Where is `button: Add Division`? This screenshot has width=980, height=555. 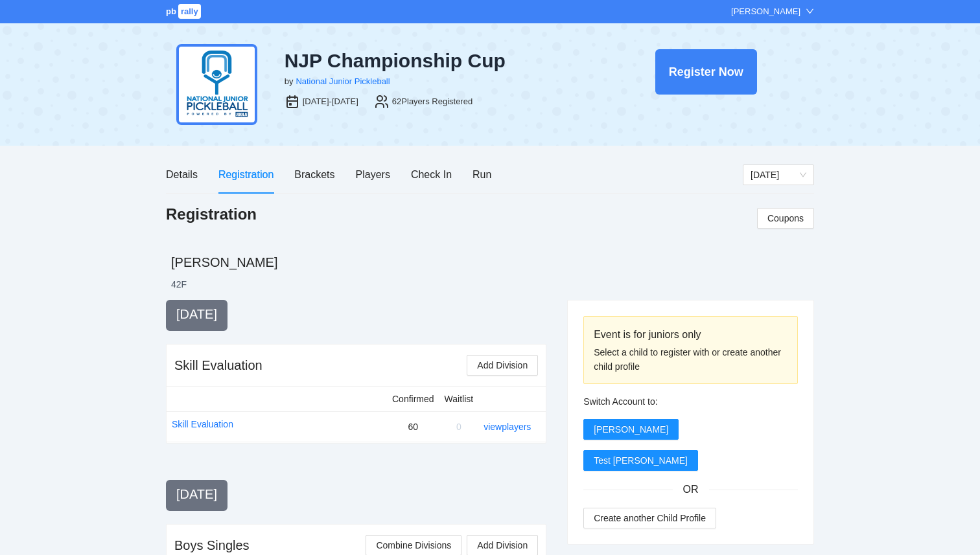 button: Add Division is located at coordinates (502, 365).